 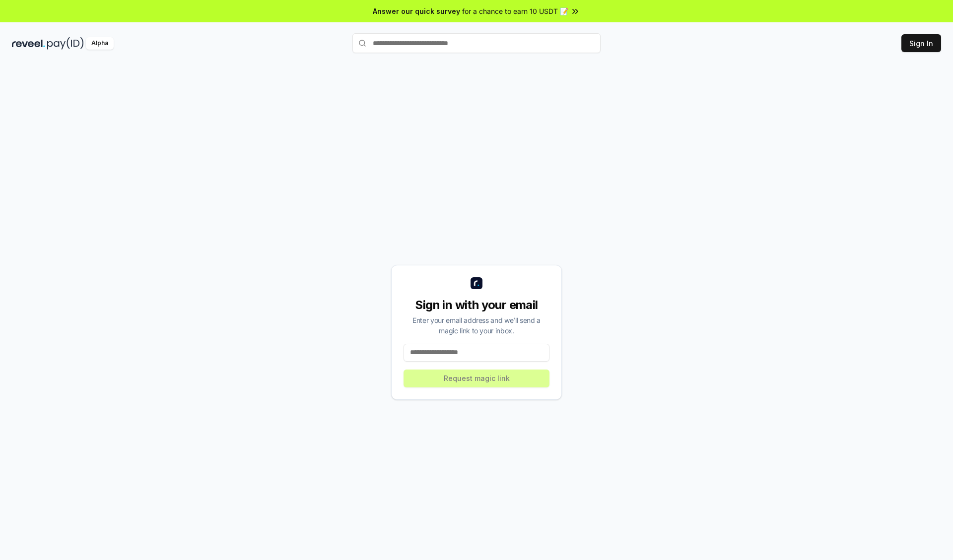 I want to click on div: Sign in with your email, so click(x=476, y=305).